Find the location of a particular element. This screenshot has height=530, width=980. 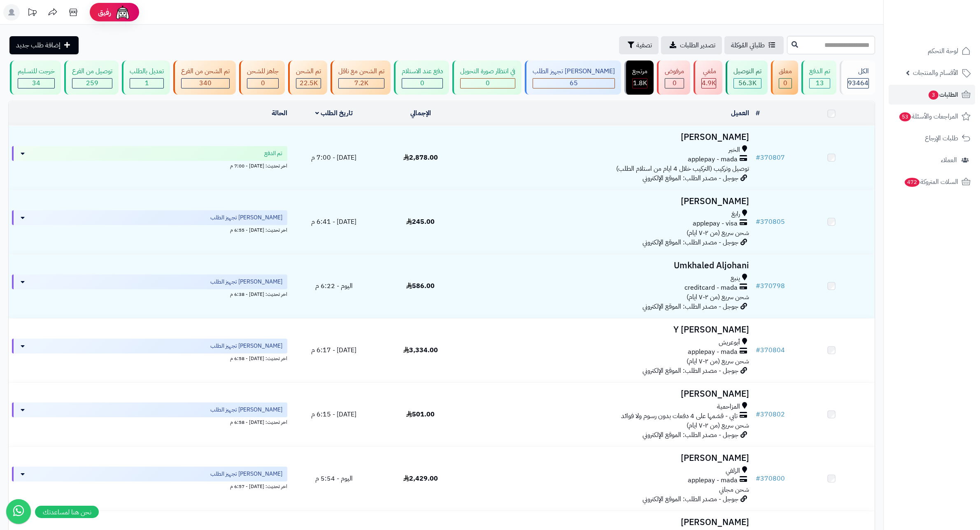

div: تم الدفع is located at coordinates (820, 71).